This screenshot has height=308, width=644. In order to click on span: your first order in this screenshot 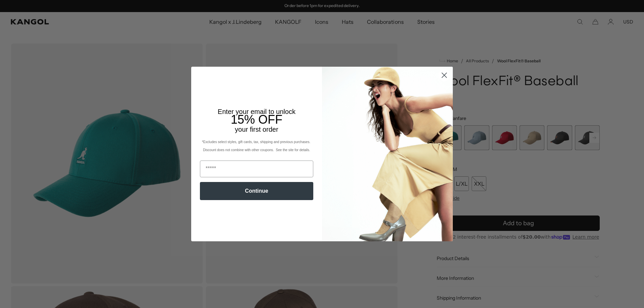, I will do `click(256, 130)`.